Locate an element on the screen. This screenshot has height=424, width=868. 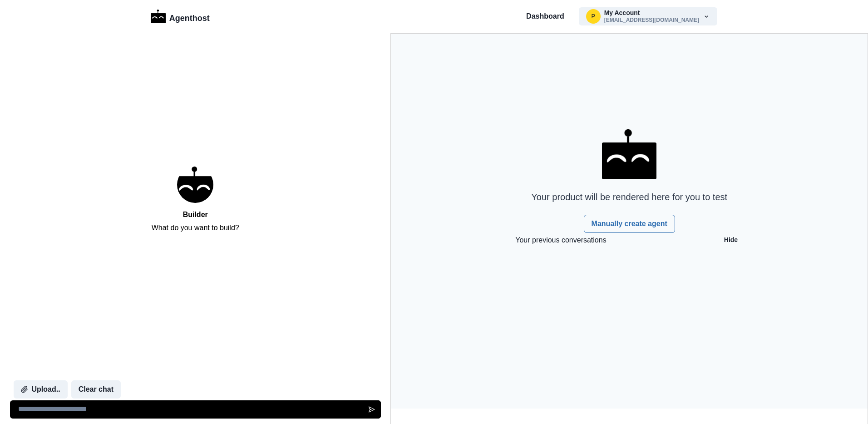
p: Your product will be rendered here for you to test is located at coordinates (629, 197).